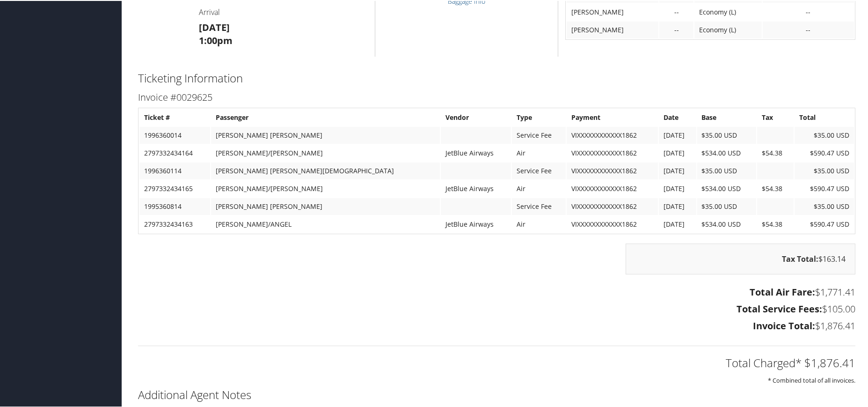 The image size is (868, 407). What do you see at coordinates (497, 292) in the screenshot?
I see `h3: $1,771.41` at bounding box center [497, 292].